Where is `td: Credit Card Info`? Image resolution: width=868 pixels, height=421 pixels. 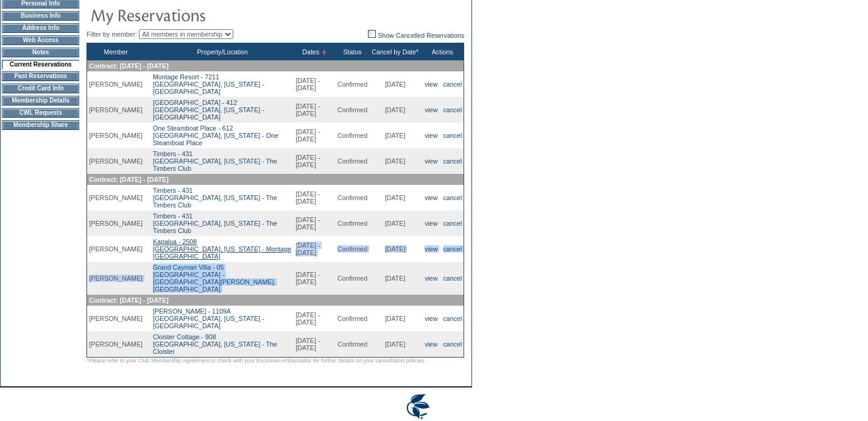
td: Credit Card Info is located at coordinates (40, 88).